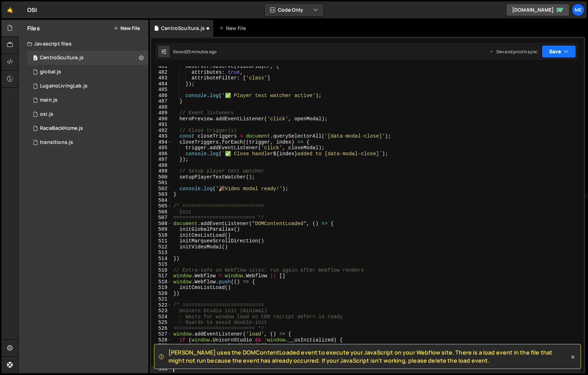 The width and height of the screenshot is (588, 375). Describe the element at coordinates (162, 154) in the screenshot. I see `div: 496` at that location.